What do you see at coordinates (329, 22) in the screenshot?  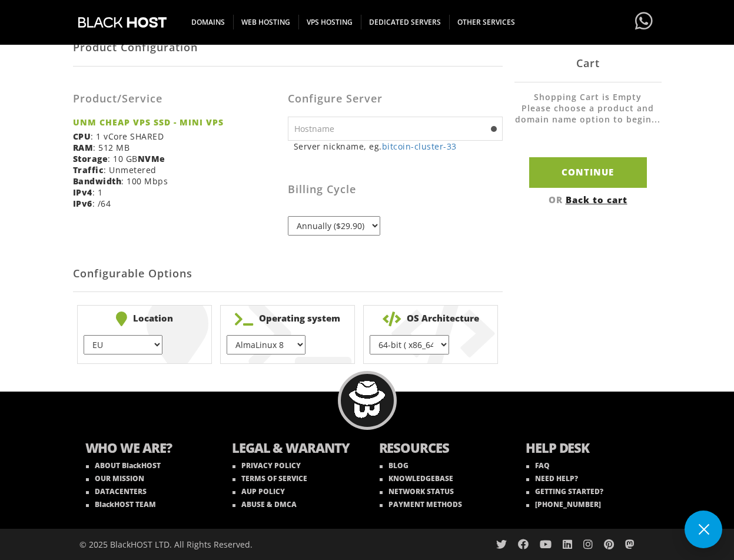 I see `span: VPS HOSTING` at bounding box center [329, 22].